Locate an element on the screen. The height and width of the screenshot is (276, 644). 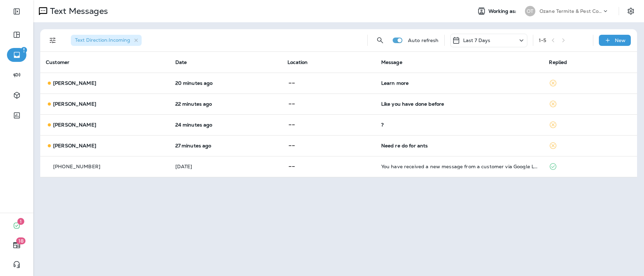
span: Replied is located at coordinates (558, 62).